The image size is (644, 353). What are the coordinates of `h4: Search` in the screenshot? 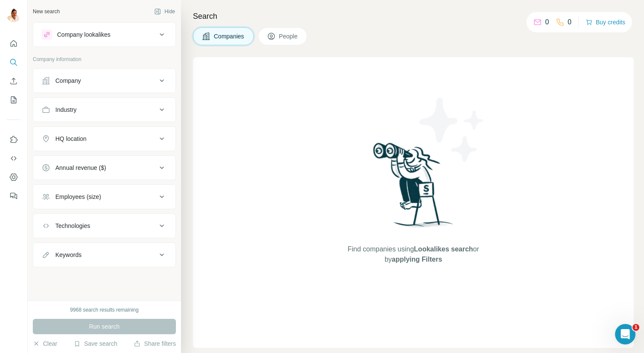 It's located at (413, 16).